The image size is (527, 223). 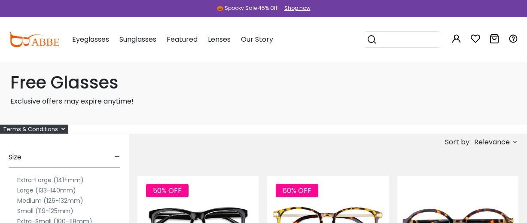 What do you see at coordinates (46, 190) in the screenshot?
I see `label: Large (133-140mm)` at bounding box center [46, 190].